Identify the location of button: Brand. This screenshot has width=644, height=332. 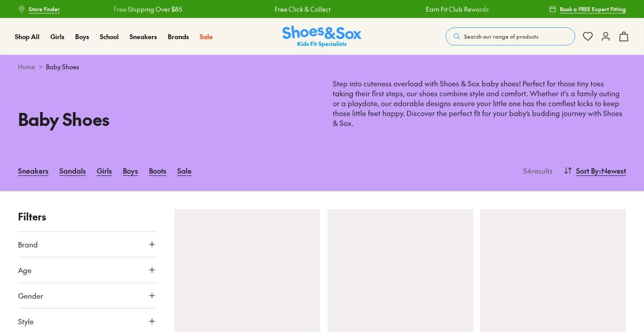
(87, 244).